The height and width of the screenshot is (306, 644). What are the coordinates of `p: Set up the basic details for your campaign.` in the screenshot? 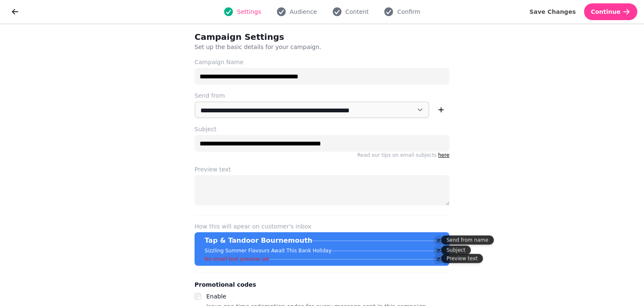 It's located at (302, 47).